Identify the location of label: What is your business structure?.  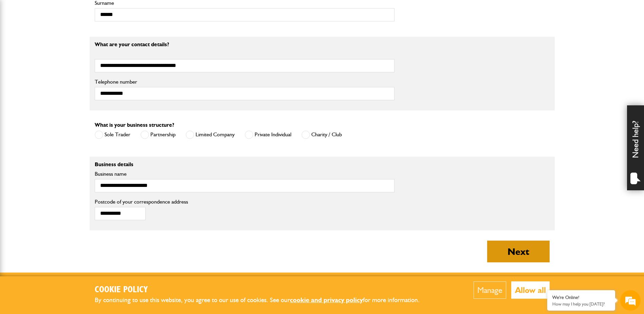
(134, 125).